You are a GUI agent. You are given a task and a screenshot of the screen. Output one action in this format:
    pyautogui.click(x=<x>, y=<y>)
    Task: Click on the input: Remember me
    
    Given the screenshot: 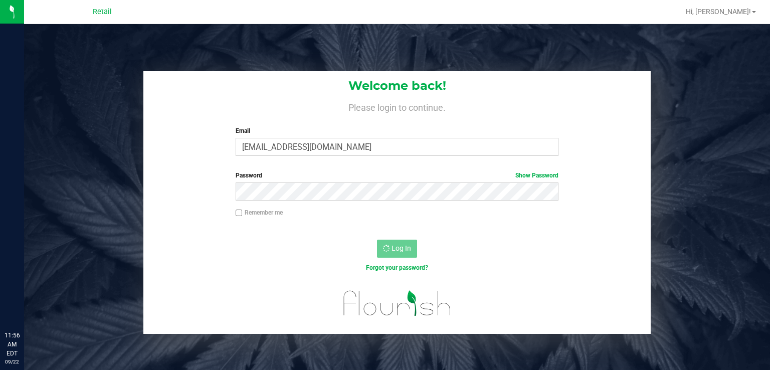 What is the action you would take?
    pyautogui.click(x=239, y=213)
    